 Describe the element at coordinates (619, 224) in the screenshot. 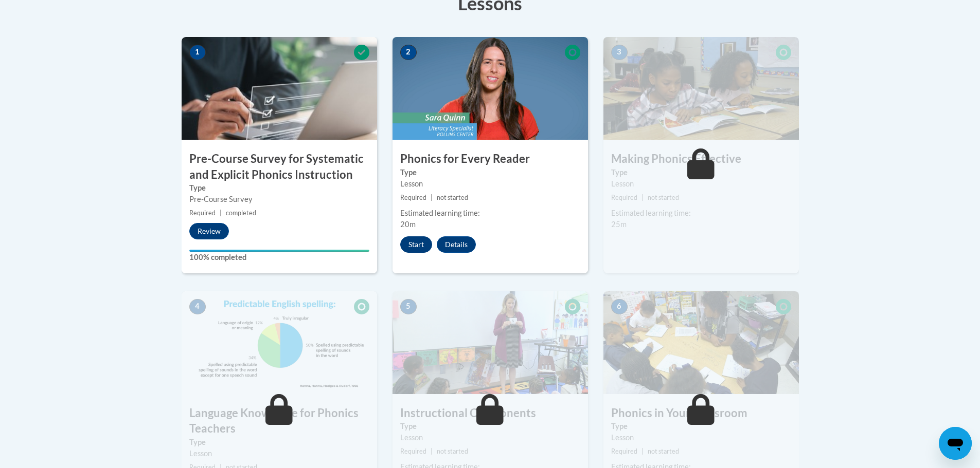

I see `span: 25m` at that location.